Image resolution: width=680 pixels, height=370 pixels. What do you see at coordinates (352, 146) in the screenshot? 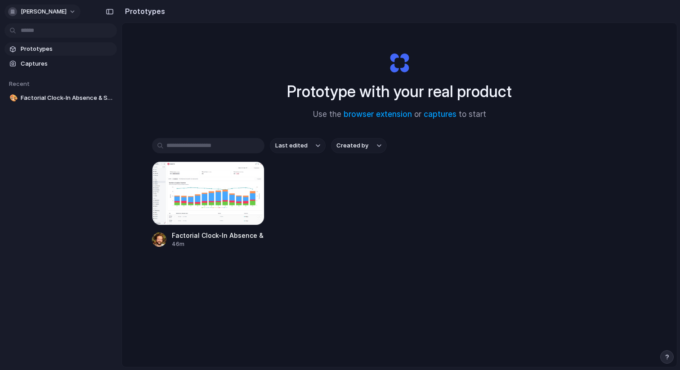
I see `span: Created by` at bounding box center [352, 146].